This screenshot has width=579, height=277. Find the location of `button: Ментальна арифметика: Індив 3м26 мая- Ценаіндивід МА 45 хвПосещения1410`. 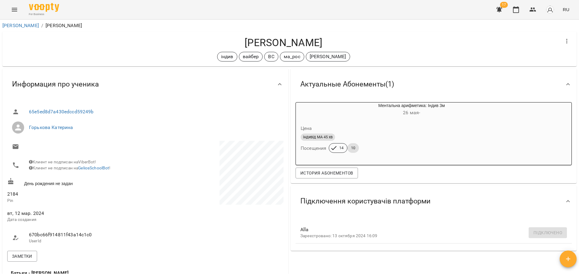

button: Ментальна арифметика: Індив 3м26 мая- Ценаіндивід МА 45 хвПосещения1410 is located at coordinates (397, 131).